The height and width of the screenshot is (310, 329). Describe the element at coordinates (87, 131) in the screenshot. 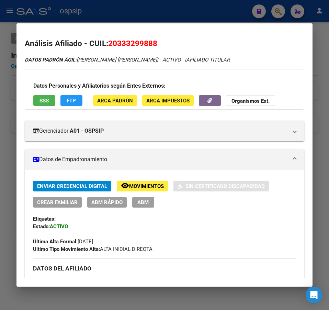

I see `strong: A01 - OSPSIP` at that location.